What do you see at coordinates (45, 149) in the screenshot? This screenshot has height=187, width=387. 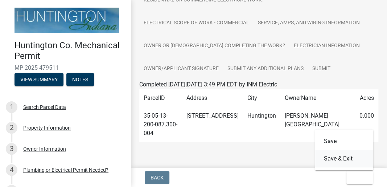 I see `div: Owner Information` at bounding box center [45, 149].